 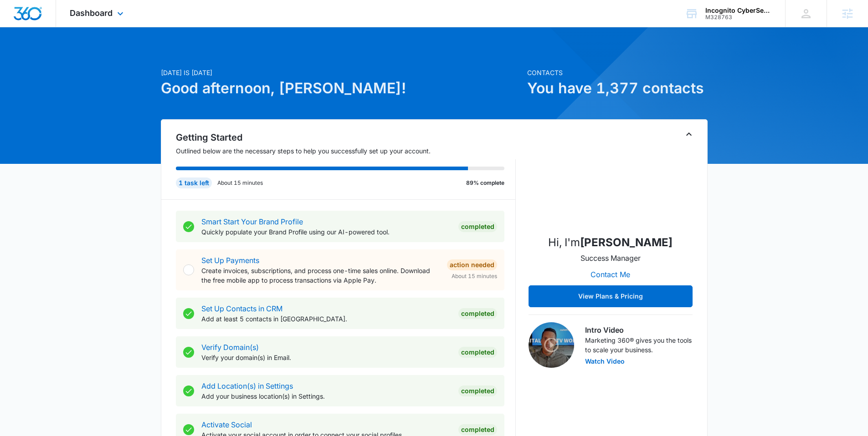 What do you see at coordinates (739, 11) in the screenshot?
I see `div: account name` at bounding box center [739, 11].